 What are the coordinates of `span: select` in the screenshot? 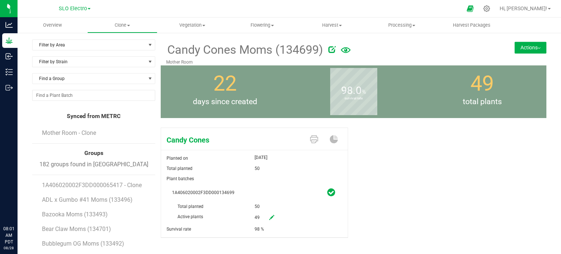 It's located at (150, 45).